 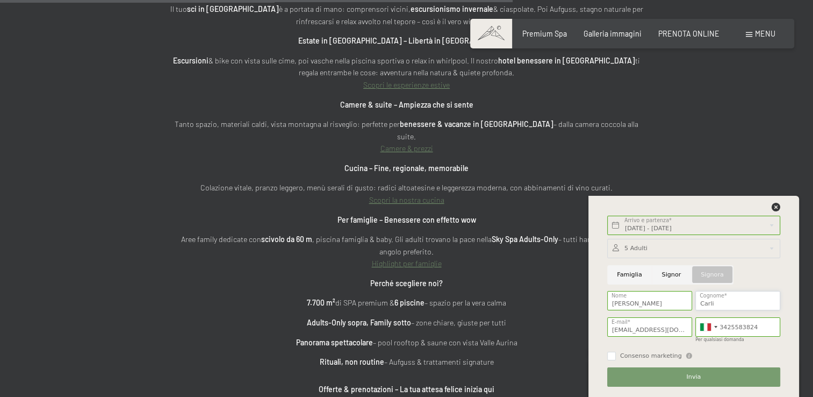 What do you see at coordinates (613, 33) in the screenshot?
I see `span: Galleria immagini` at bounding box center [613, 33].